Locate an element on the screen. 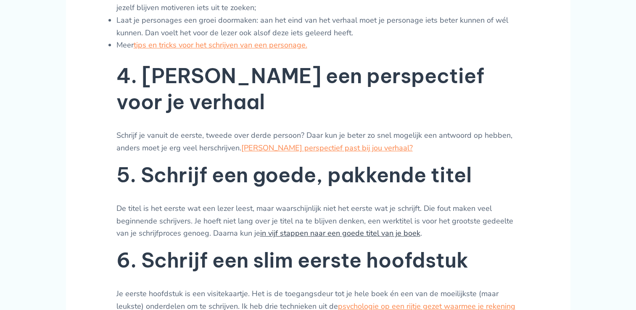 This screenshot has height=310, width=636. li: Laat je personages een groei doormaken: aan het eind van het verhaal moet je personage iets beter... is located at coordinates (318, 26).